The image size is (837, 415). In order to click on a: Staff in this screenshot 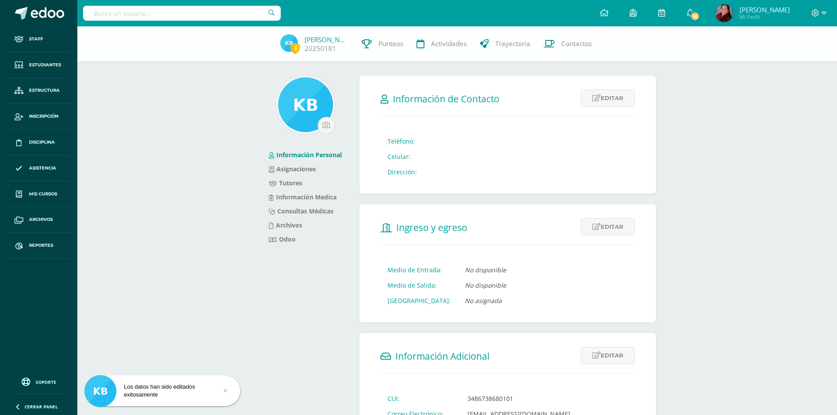, I will do `click(39, 39)`.